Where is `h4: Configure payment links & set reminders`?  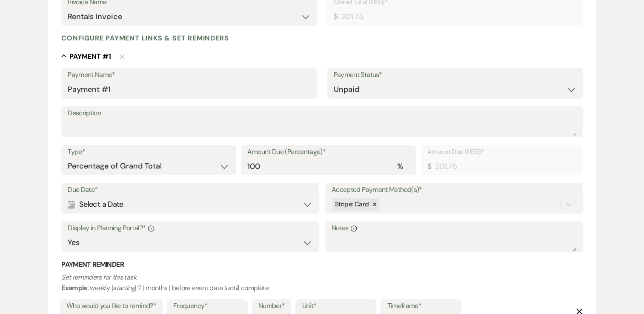
h4: Configure payment links & set reminders is located at coordinates (145, 38).